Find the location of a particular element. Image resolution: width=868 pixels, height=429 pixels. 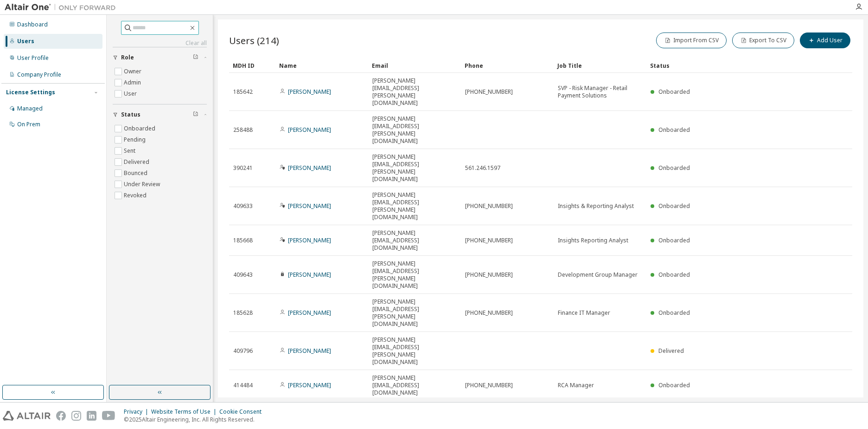

p: © 2025 Altair Engineering, Inc. All Rights Reserved. is located at coordinates (195, 419).